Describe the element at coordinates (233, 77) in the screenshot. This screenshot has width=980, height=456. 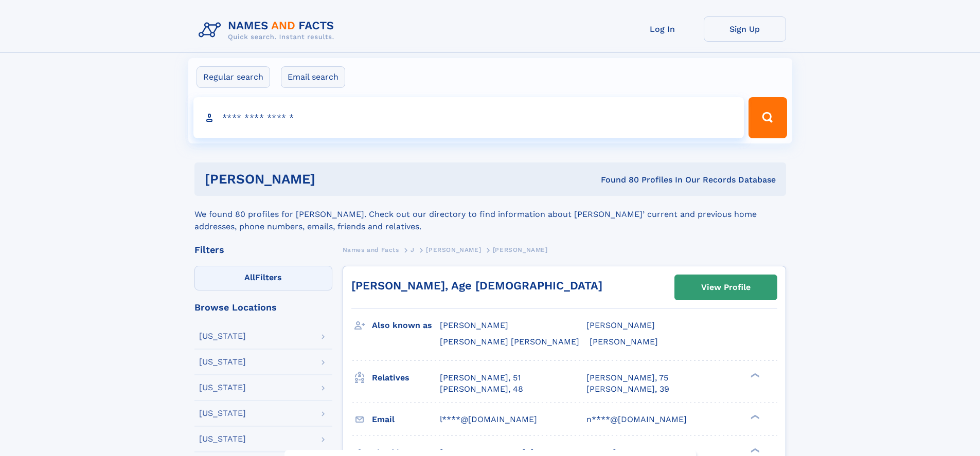
I see `label: Regular search` at that location.